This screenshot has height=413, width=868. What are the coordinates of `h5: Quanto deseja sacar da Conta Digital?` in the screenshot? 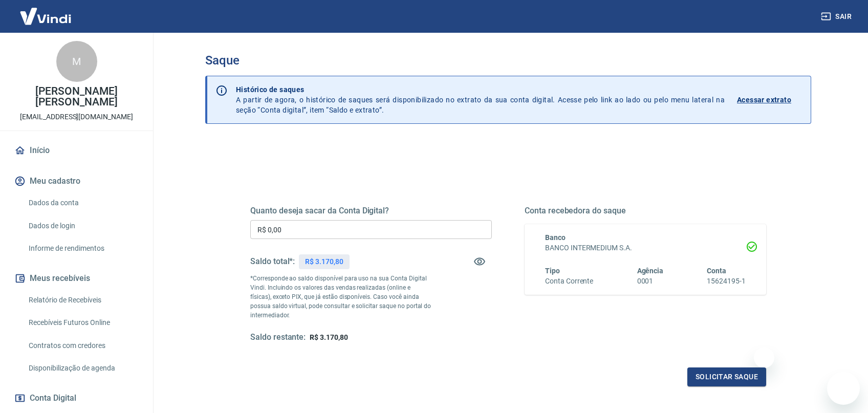 It's located at (371, 210).